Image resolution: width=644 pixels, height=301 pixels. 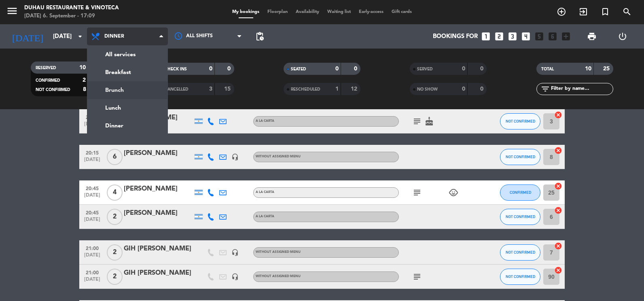 What do you see at coordinates (561, 12) in the screenshot?
I see `i: add_circle_outline` at bounding box center [561, 12].